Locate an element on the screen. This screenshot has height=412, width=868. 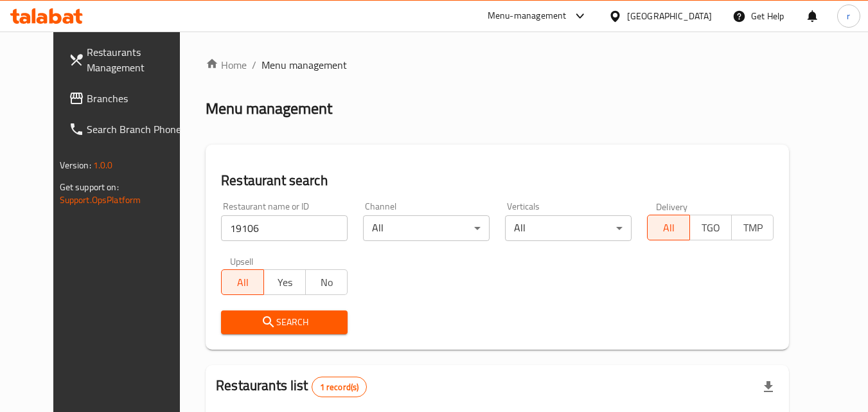
div: Menu-management is located at coordinates (527, 16).